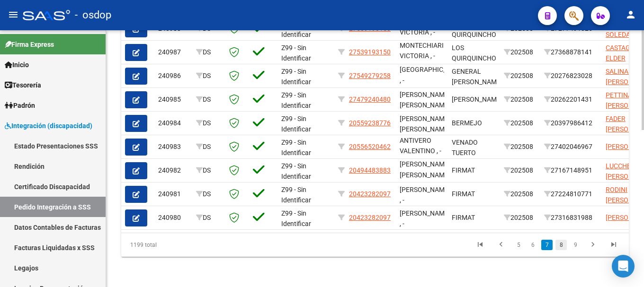 This screenshot has height=287, width=644. Describe the element at coordinates (480, 245) in the screenshot. I see `a: go to first page` at that location.